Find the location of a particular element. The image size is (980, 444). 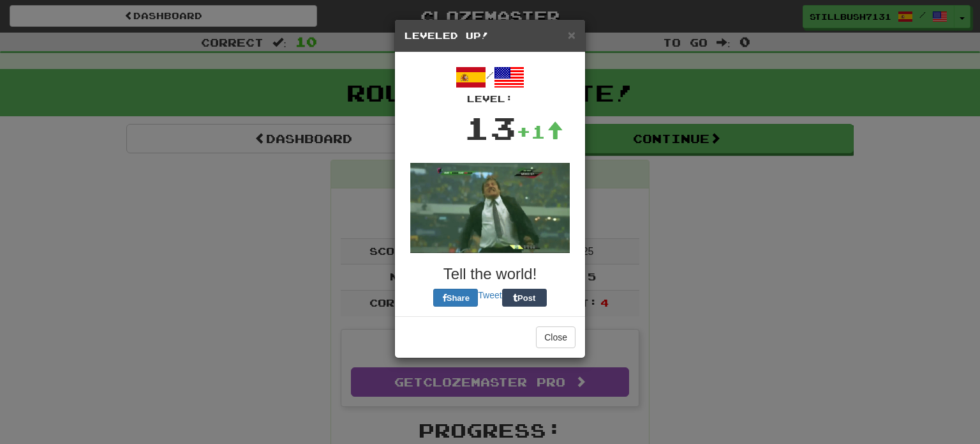

div: 13 is located at coordinates (490, 128).